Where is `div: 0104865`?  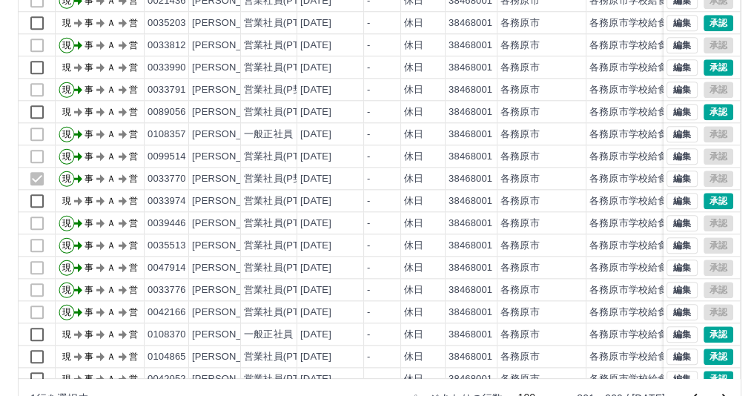 div: 0104865 is located at coordinates (167, 357).